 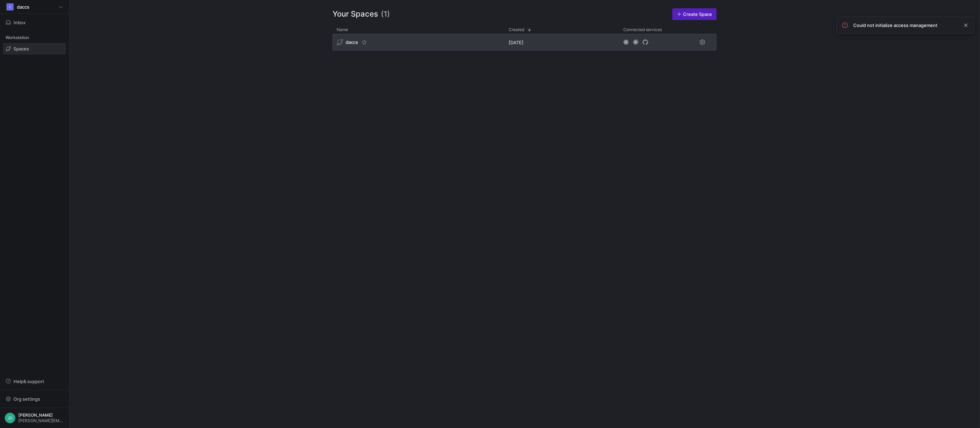 I want to click on span: Could not initialize access management, so click(x=896, y=25).